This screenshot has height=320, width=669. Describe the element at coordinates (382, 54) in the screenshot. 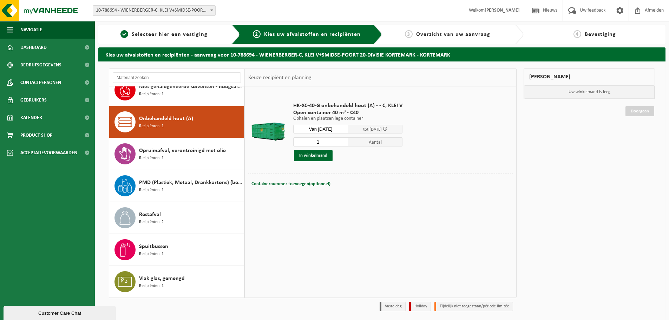

I see `h2: Kies uw afvalstoffen en recipiënten - aanvraag voor 10-788694 - WIENERBERGER-C, KLEI V+SMIDSE-POO...` at that location.